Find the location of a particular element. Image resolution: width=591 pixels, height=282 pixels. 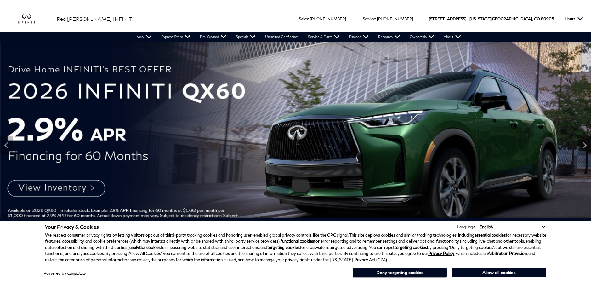

a: About is located at coordinates (452, 37).